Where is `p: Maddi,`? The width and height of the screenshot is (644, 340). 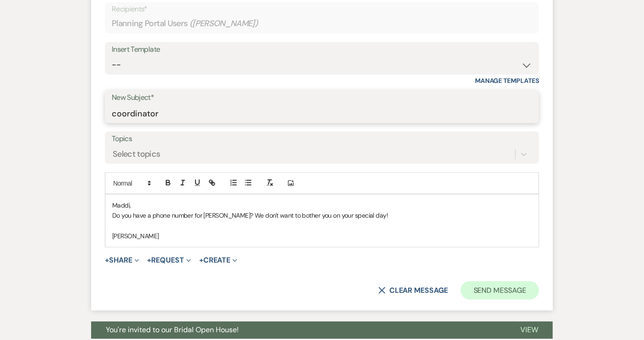
p: Maddi, is located at coordinates (322, 206).